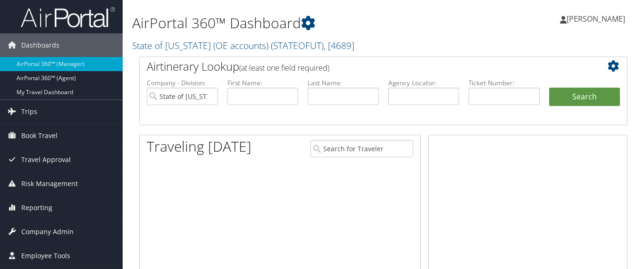 The height and width of the screenshot is (269, 644). I want to click on h2: Airtinerary Lookup, so click(363, 66).